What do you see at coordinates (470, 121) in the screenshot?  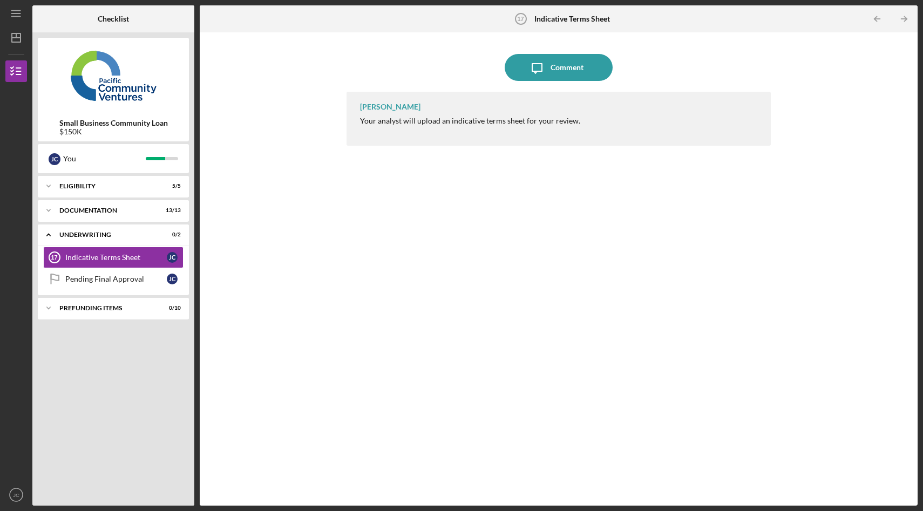 I see `div: Your analyst will upload an indicative terms sheet for your review.` at bounding box center [470, 121].